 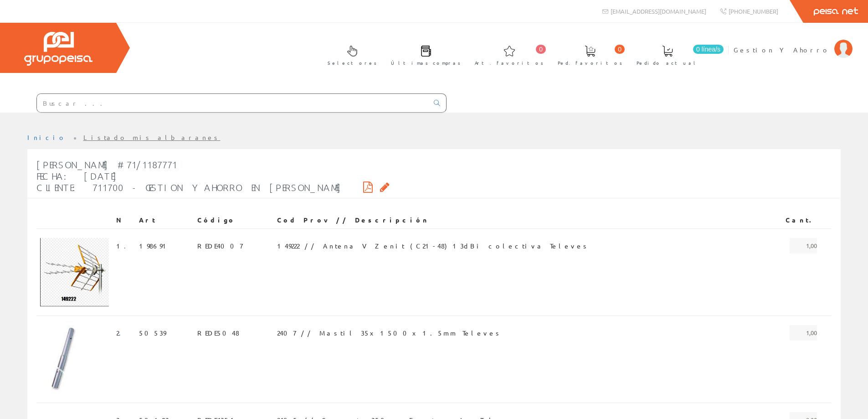 What do you see at coordinates (232, 103) in the screenshot?
I see `input: Buscar ...` at bounding box center [232, 103].